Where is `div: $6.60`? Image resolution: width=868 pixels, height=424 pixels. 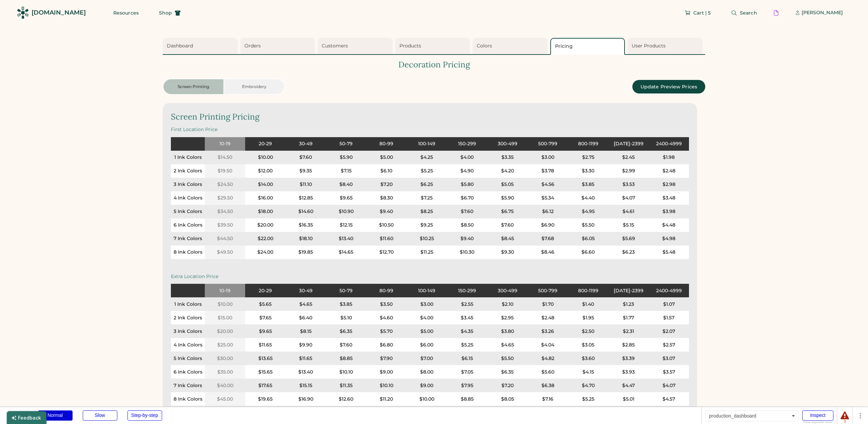
div: $6.60 is located at coordinates (588, 252).